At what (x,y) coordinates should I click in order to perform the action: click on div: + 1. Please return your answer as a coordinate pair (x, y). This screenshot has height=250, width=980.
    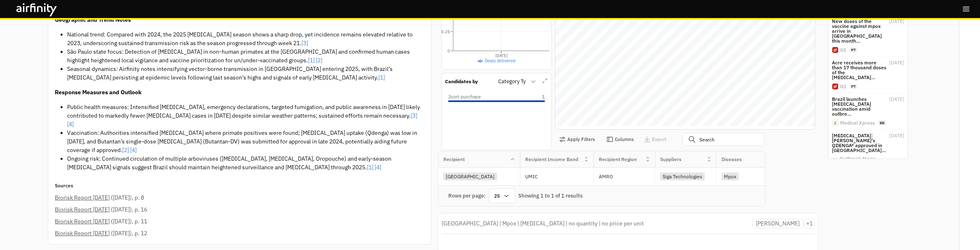
    Looking at the image, I should click on (809, 224).